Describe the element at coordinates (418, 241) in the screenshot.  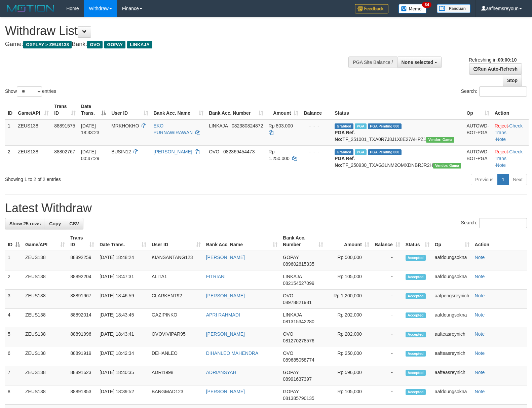
I see `th: Status: activate to sort column ascending` at that location.